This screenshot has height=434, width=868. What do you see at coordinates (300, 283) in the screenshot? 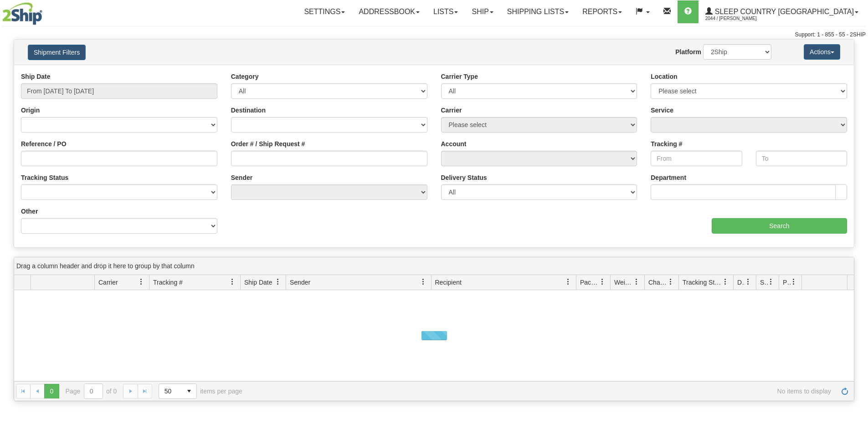
I see `span: Sender` at bounding box center [300, 283].